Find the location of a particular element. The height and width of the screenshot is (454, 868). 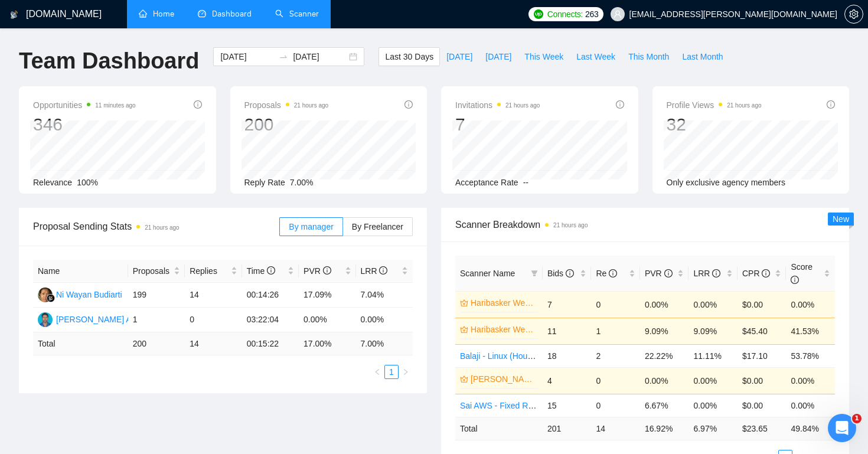

span: LRR is located at coordinates (374, 271).